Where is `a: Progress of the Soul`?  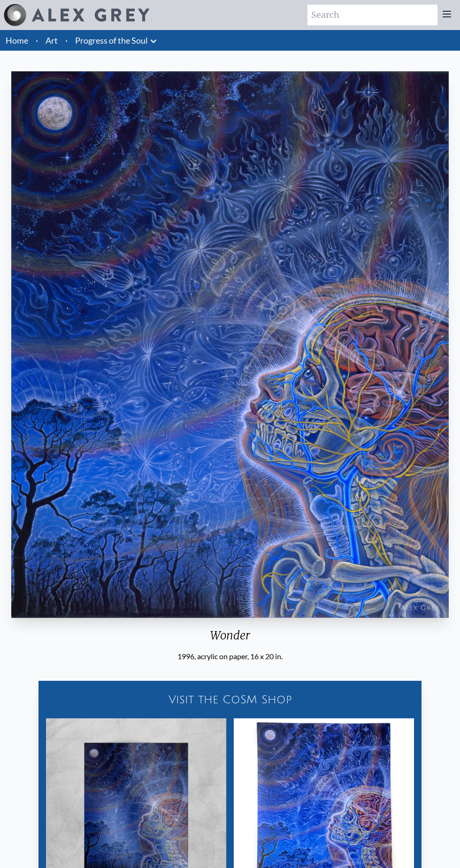
a: Progress of the Soul is located at coordinates (111, 40).